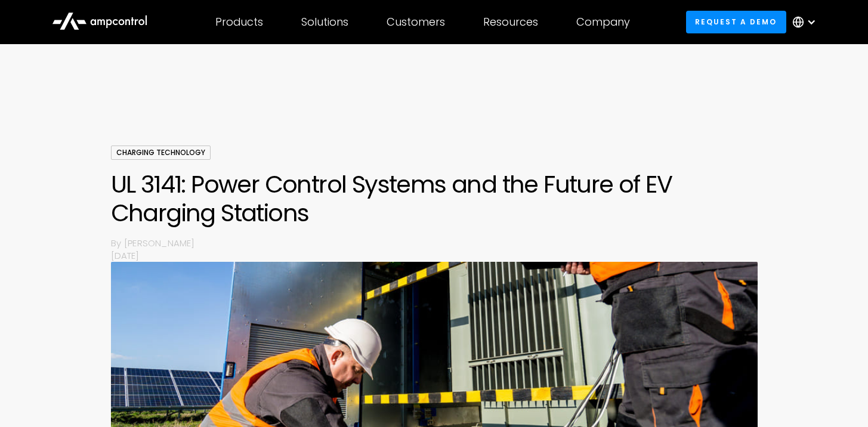  Describe the element at coordinates (511, 22) in the screenshot. I see `div: Resources` at that location.